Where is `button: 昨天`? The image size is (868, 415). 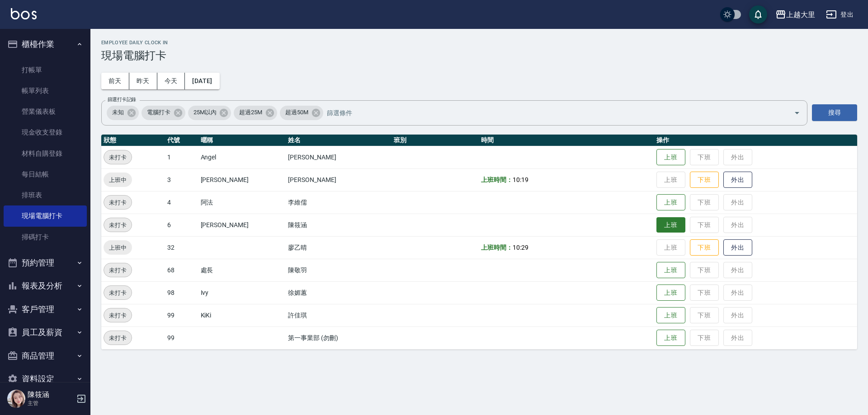
button: 昨天 is located at coordinates (143, 81).